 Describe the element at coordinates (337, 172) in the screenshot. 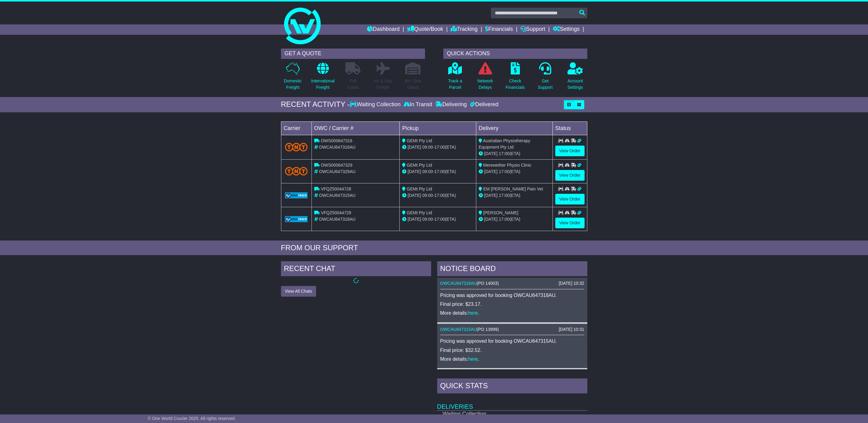

I see `span: OWCAU647329AU` at that location.